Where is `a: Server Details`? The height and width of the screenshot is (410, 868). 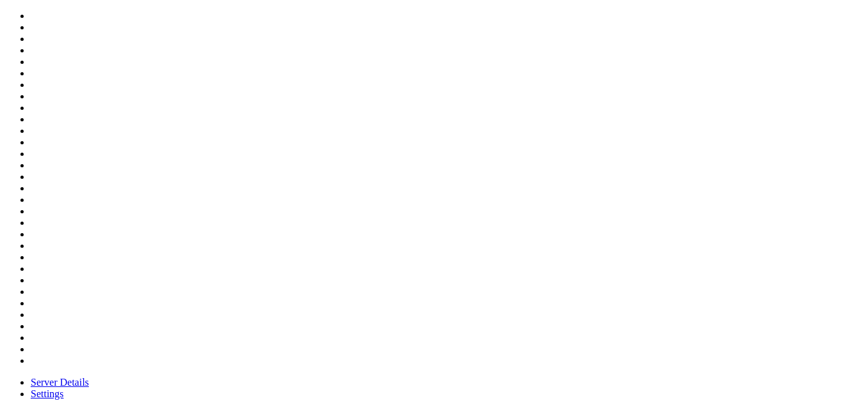
a: Server Details is located at coordinates (60, 383).